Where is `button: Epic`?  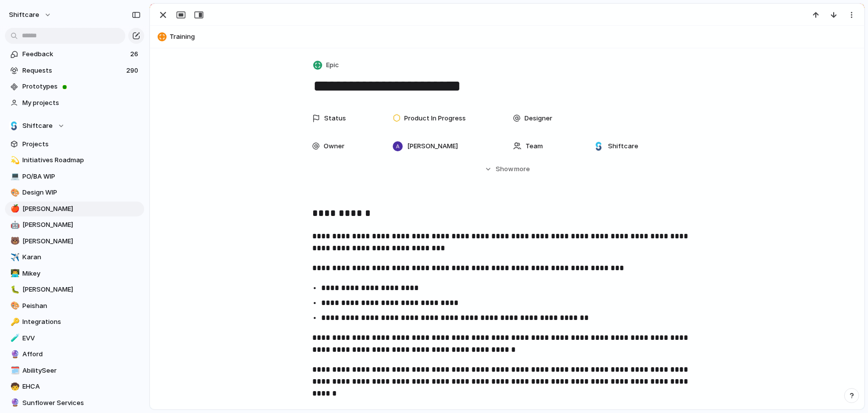 button: Epic is located at coordinates (326, 65).